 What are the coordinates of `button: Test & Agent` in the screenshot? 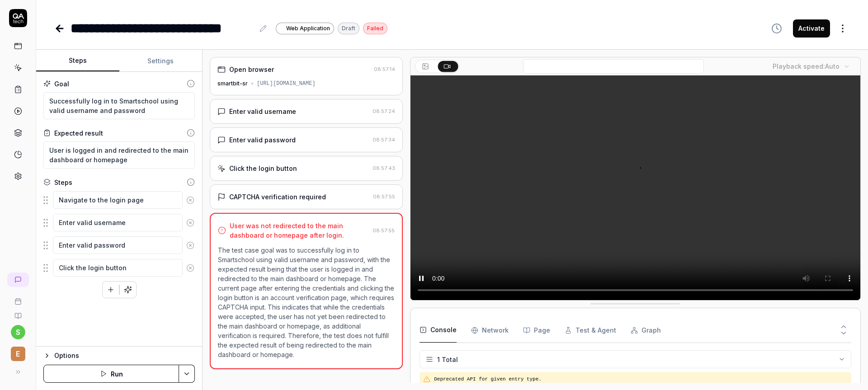 It's located at (590, 330).